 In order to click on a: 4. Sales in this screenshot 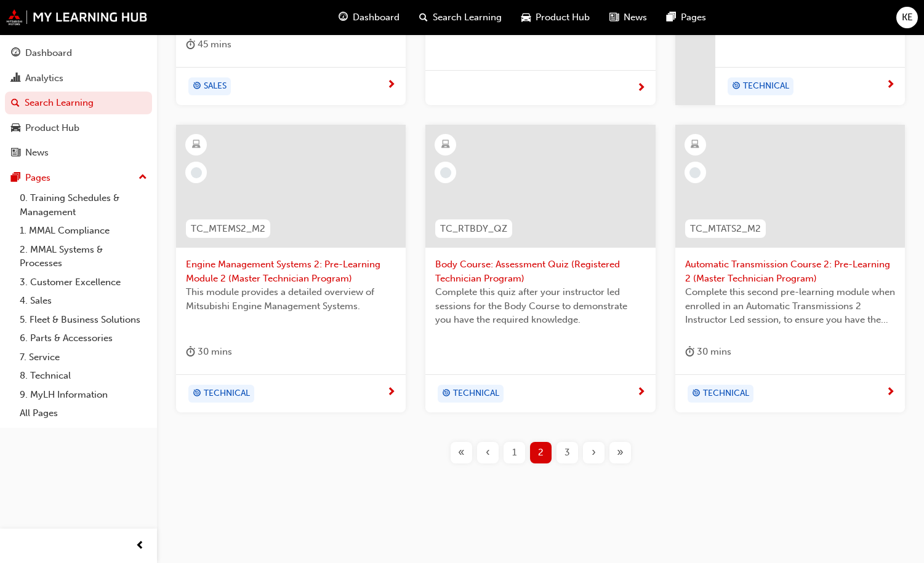, I will do `click(83, 301)`.